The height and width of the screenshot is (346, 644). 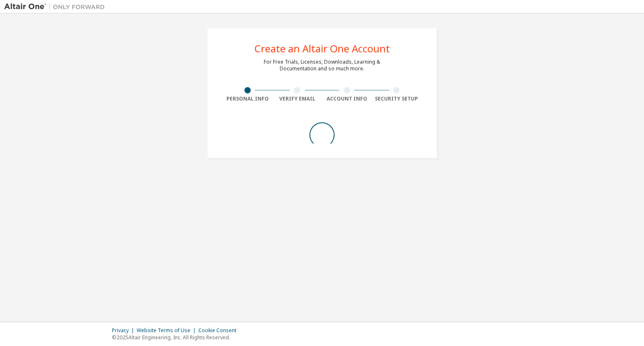 What do you see at coordinates (297, 99) in the screenshot?
I see `div: Verify Email` at bounding box center [297, 99].